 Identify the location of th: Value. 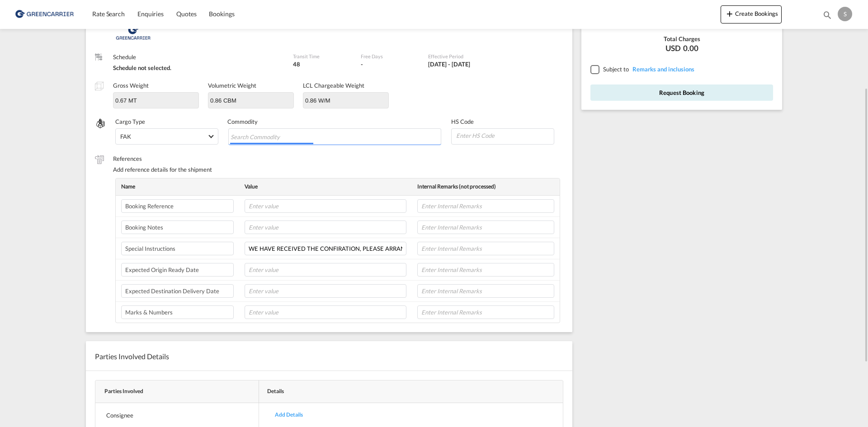
(325, 187).